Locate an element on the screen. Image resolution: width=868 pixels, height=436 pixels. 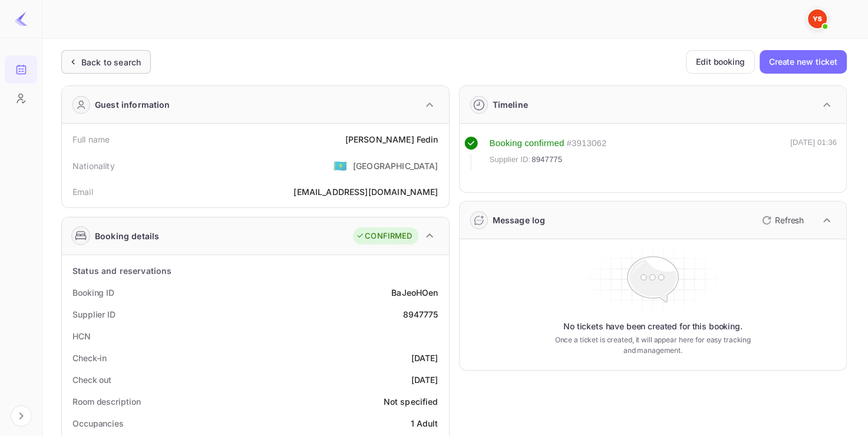
a: Customers is located at coordinates (20, 98).